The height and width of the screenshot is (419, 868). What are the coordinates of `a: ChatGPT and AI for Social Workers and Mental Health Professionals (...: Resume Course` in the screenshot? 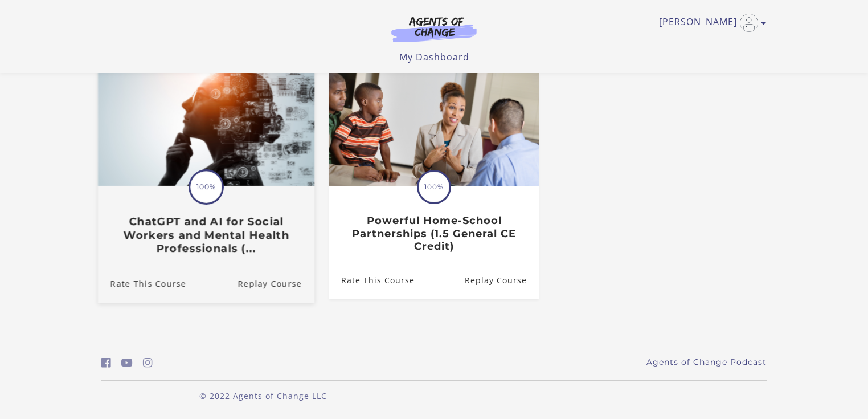 It's located at (276, 283).